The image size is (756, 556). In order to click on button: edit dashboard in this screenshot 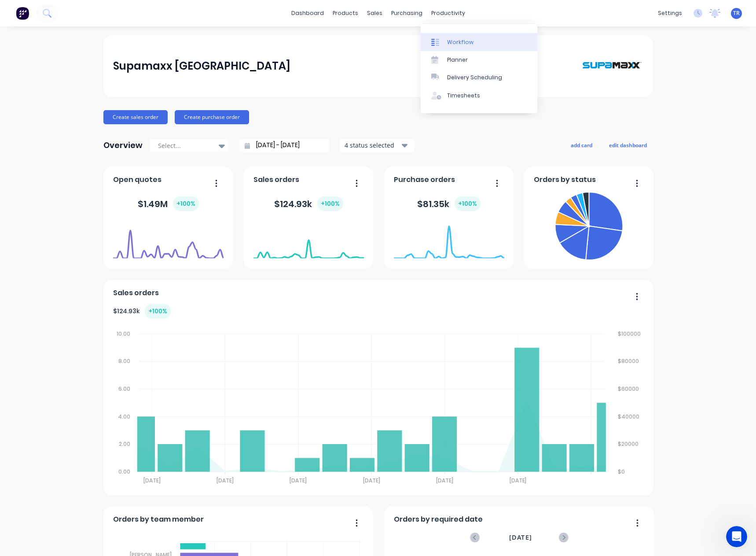, I will do `click(628, 145)`.